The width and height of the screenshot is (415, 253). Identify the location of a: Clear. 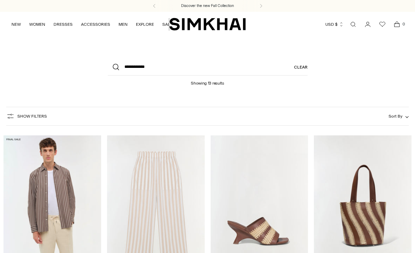
(301, 67).